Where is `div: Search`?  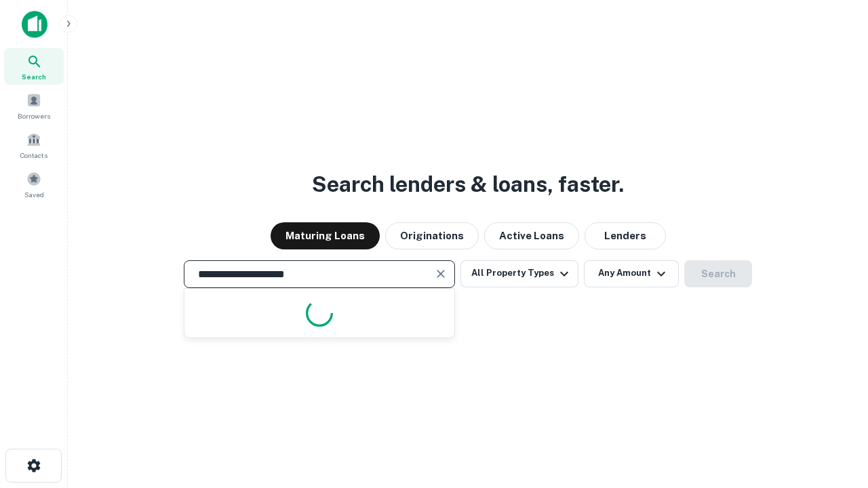 div: Search is located at coordinates (34, 67).